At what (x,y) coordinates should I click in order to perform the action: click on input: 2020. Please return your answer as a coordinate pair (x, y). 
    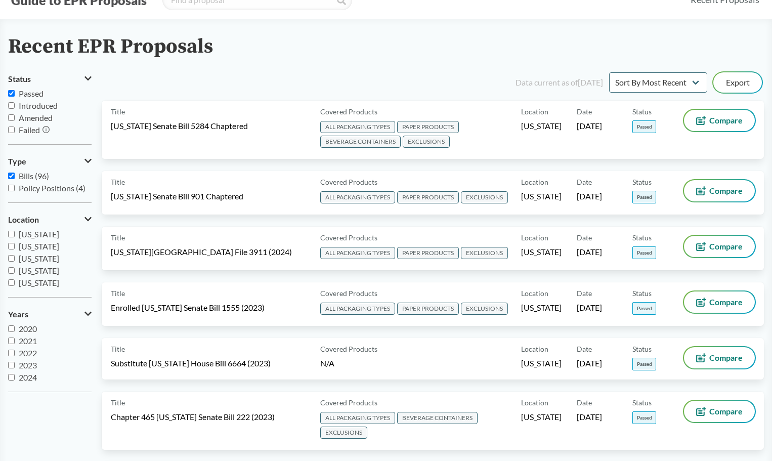
    Looking at the image, I should click on (11, 328).